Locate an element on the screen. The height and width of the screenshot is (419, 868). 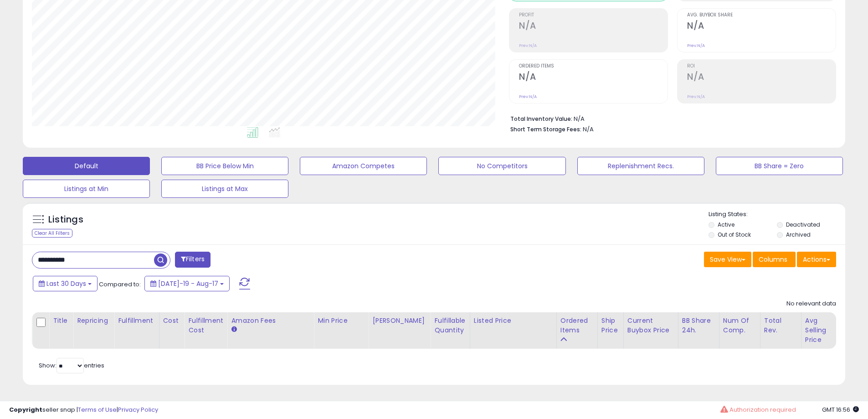
span: Last 30 Days is located at coordinates (66, 283).